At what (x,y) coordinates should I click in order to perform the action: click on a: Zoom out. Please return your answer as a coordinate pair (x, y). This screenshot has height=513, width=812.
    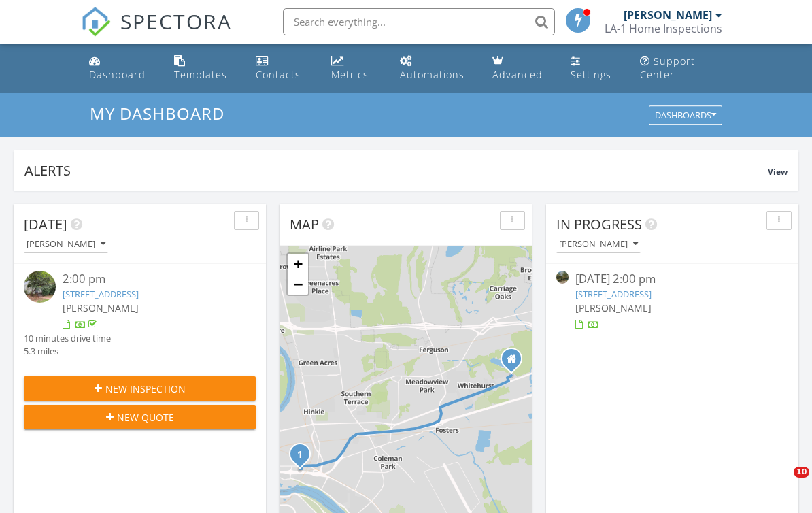
    Looking at the image, I should click on (298, 285).